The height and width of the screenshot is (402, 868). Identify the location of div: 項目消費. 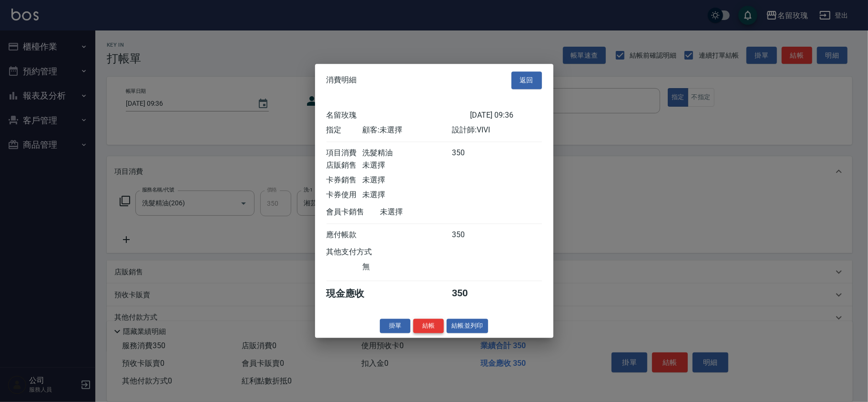
(344, 153).